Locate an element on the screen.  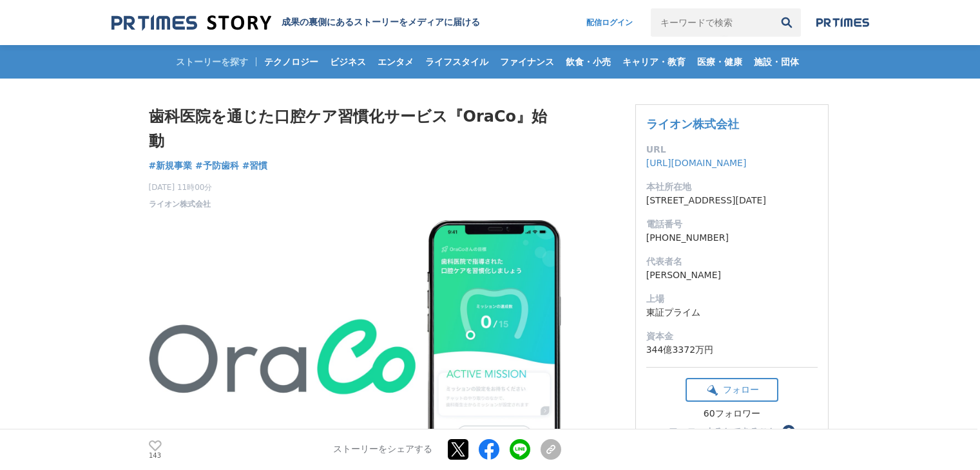
span: 医療・健康 is located at coordinates (719, 62).